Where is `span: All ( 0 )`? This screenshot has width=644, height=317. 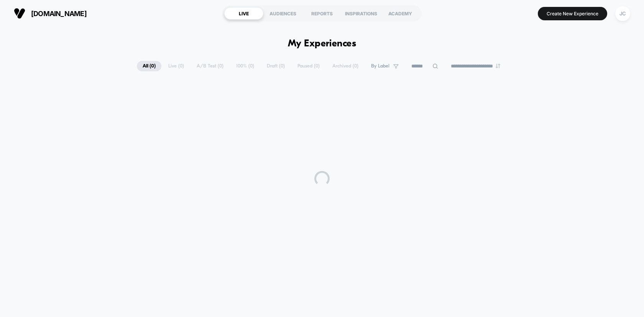
span: All ( 0 ) is located at coordinates (149, 66).